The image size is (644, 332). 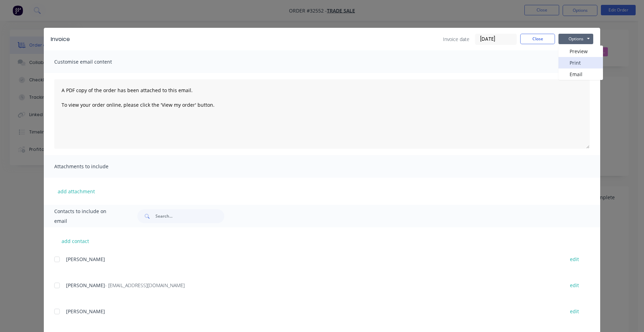 I want to click on span: Attachments to include, so click(x=93, y=166).